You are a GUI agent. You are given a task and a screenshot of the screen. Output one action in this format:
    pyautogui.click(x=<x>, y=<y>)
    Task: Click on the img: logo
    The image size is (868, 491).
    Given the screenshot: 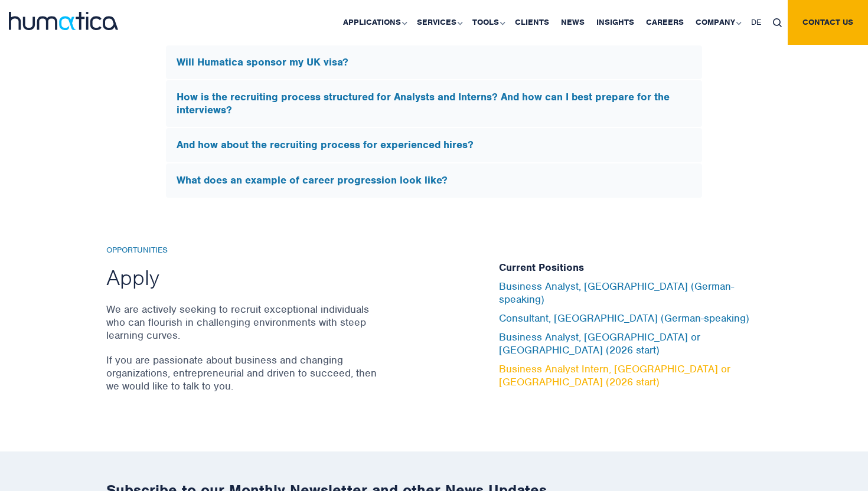 What is the action you would take?
    pyautogui.click(x=63, y=21)
    